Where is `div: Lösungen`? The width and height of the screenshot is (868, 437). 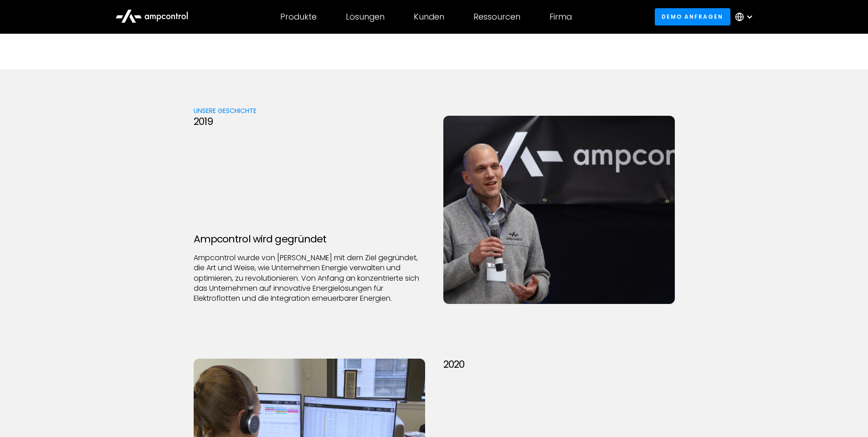 div: Lösungen is located at coordinates (365, 17).